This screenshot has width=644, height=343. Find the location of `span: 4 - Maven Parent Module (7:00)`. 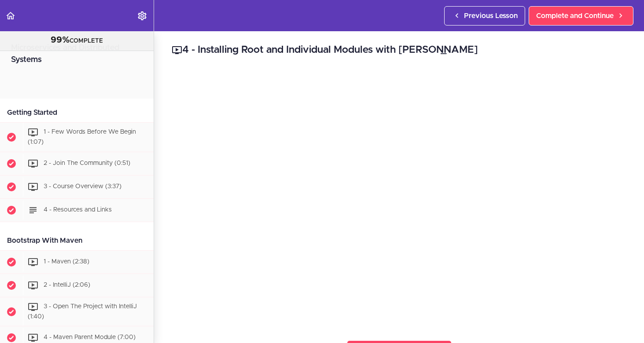

span: 4 - Maven Parent Module (7:00) is located at coordinates (89, 338).